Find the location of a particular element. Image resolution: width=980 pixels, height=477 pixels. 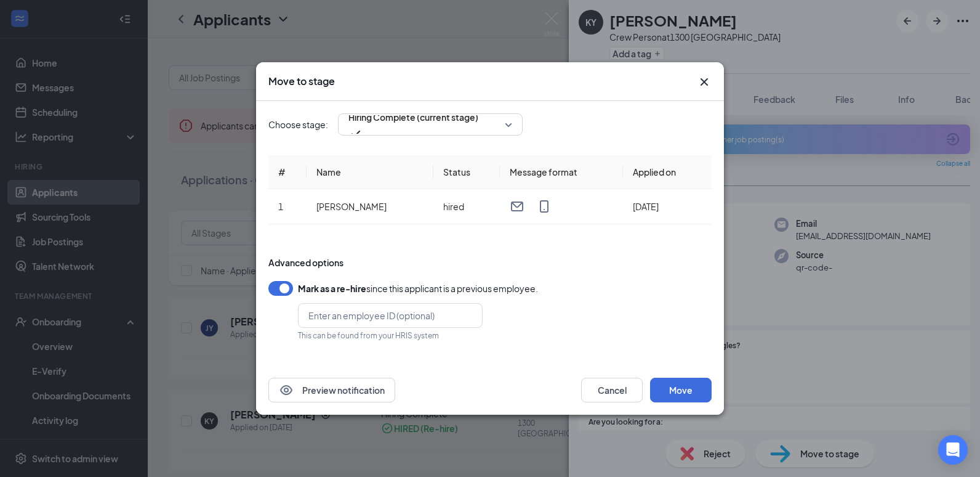

input: Enter an employee ID (optional) is located at coordinates (390, 315).